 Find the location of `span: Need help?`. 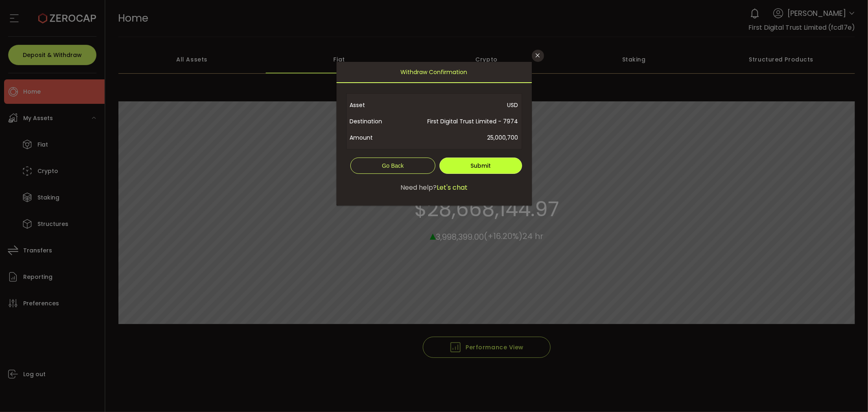

span: Need help? is located at coordinates (418, 187).